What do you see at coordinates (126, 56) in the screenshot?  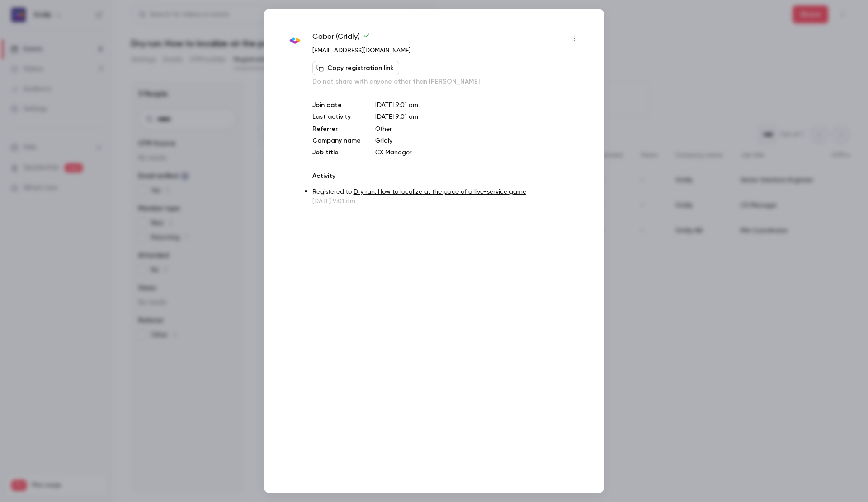 I see `div: Keywords by Traffic` at bounding box center [126, 56].